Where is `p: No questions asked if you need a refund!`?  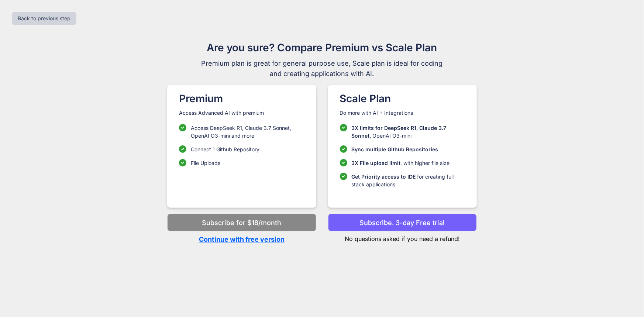
p: No questions asked if you need a refund! is located at coordinates (402, 237).